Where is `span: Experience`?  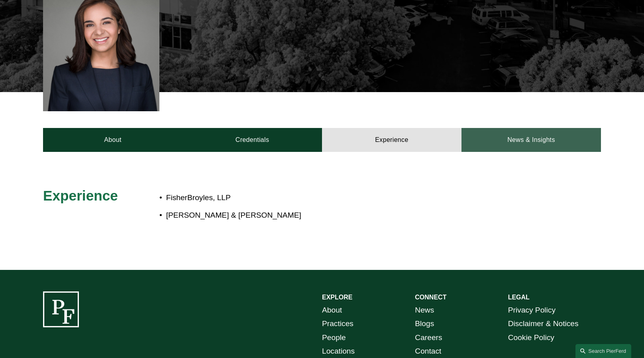 span: Experience is located at coordinates (81, 195).